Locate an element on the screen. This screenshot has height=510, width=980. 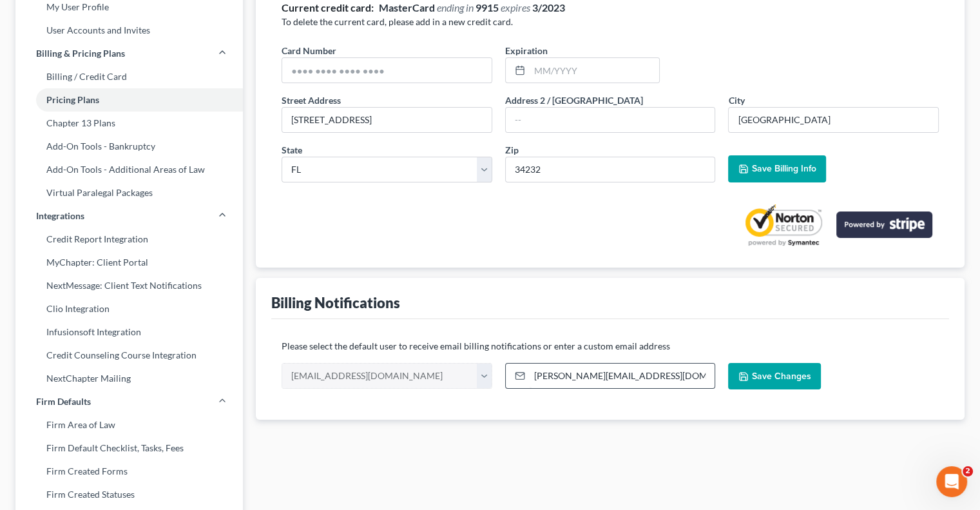
p: Active is located at coordinates (75, 23).